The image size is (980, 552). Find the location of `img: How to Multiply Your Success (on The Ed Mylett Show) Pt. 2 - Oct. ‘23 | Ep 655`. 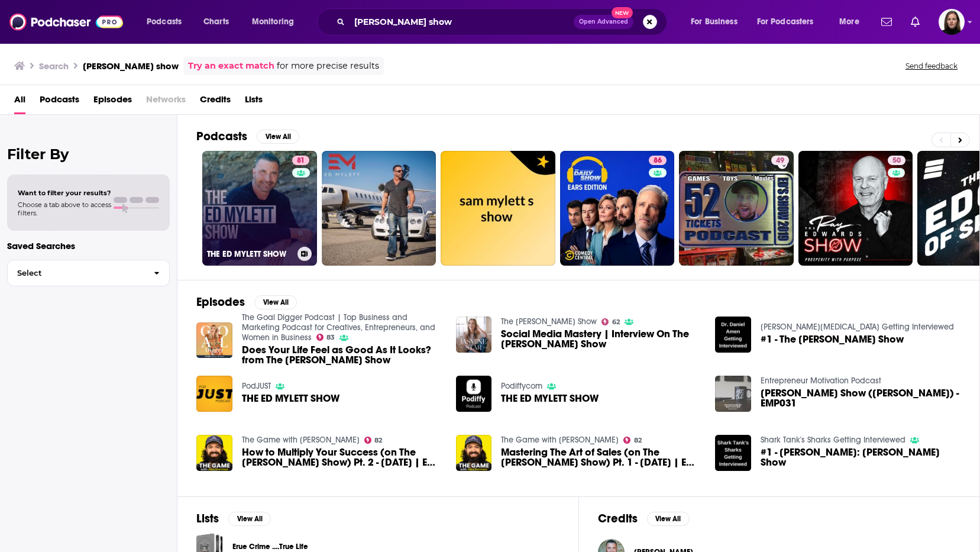

img: How to Multiply Your Success (on The Ed Mylett Show) Pt. 2 - Oct. ‘23 | Ep 655 is located at coordinates (214, 453).